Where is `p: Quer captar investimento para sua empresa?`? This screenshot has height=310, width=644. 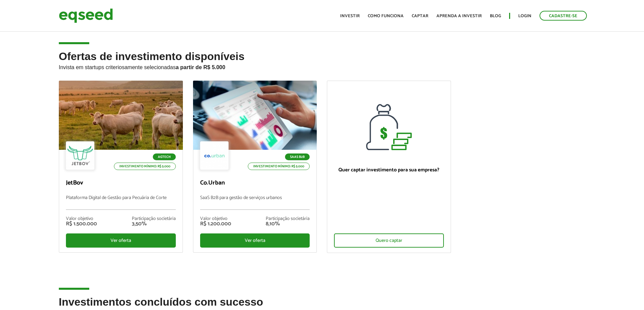 p: Quer captar investimento para sua empresa? is located at coordinates (389, 170).